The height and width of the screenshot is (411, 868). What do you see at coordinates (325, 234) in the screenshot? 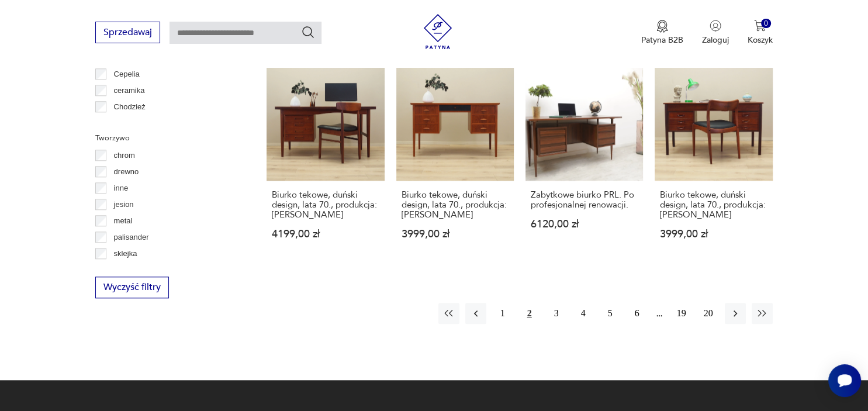
I see `p: 4199,00 zł` at bounding box center [325, 234].